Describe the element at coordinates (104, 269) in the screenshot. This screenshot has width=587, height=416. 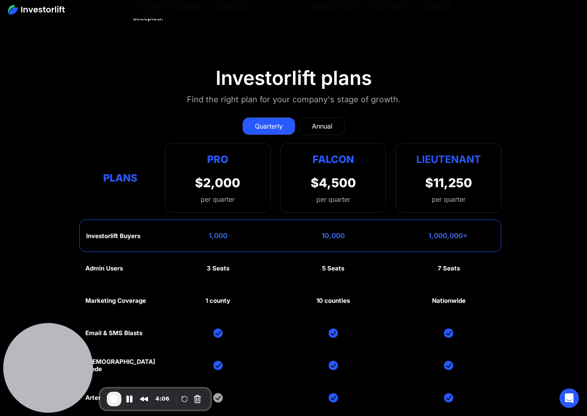
I see `div: Admin Users` at that location.